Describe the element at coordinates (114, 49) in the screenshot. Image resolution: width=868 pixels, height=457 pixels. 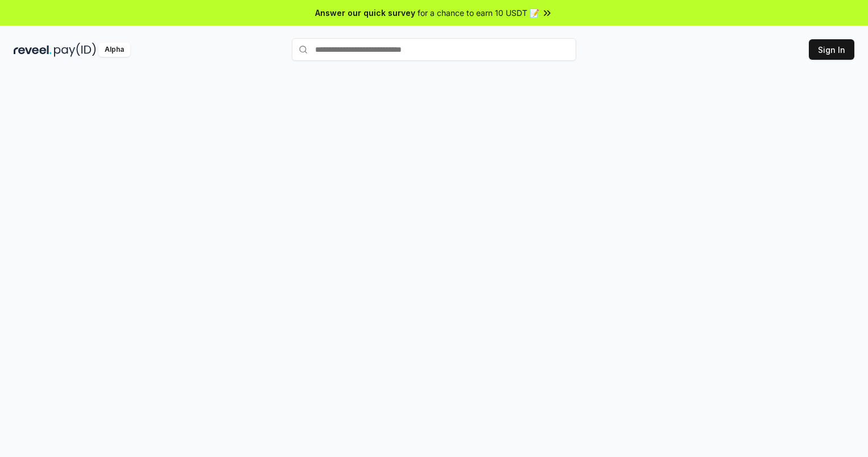
I see `div: Alpha` at that location.